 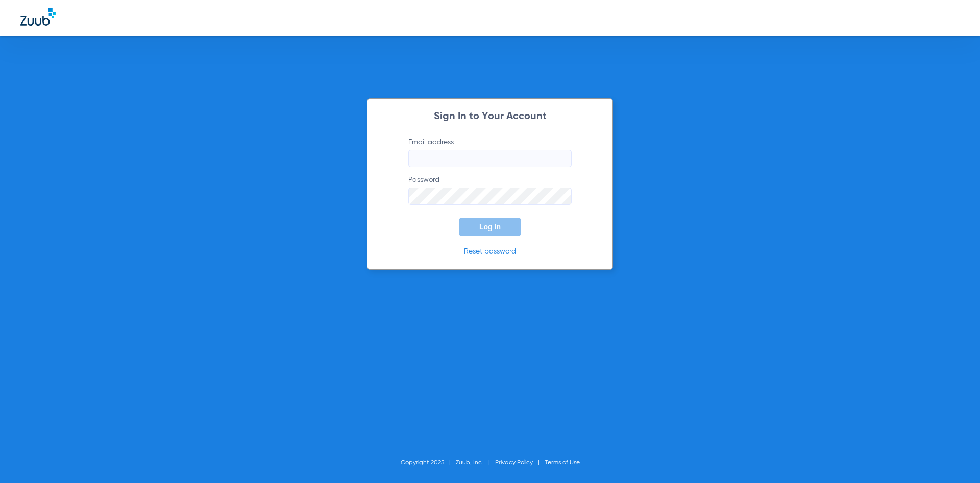 What do you see at coordinates (475, 462) in the screenshot?
I see `li: Zuub, Inc.` at bounding box center [475, 462].